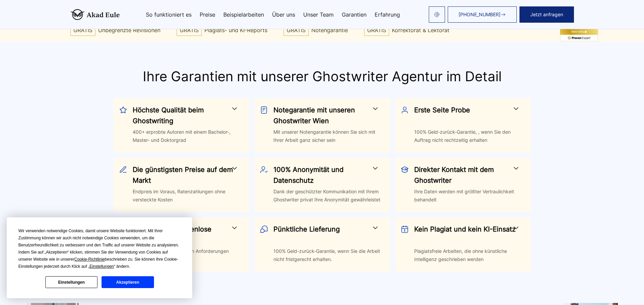  What do you see at coordinates (470, 136) in the screenshot?
I see `div: 100% Geld-zurück-Garantie, , wenn Sie den Auftrag nicht rechtzeitig erhalten` at bounding box center [470, 136].